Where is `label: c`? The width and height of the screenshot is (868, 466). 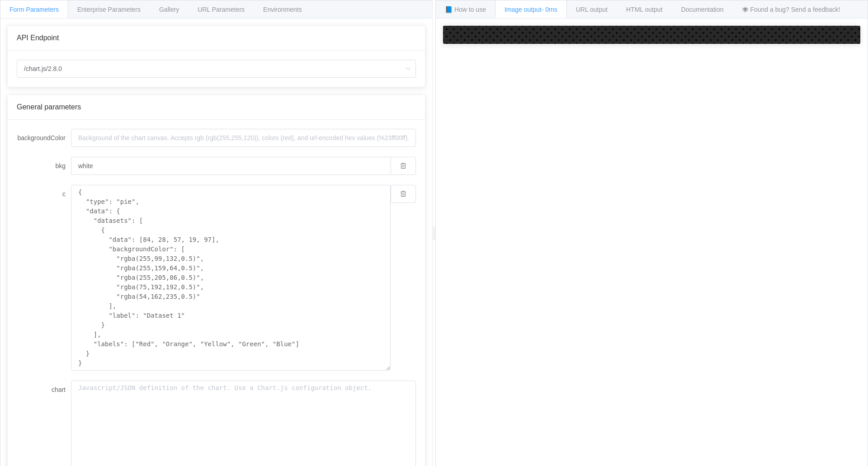
label: c is located at coordinates (44, 194).